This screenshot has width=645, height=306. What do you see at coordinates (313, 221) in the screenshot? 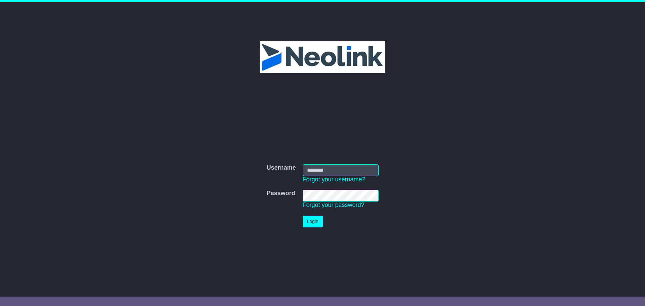
I see `button: Login` at bounding box center [313, 221].